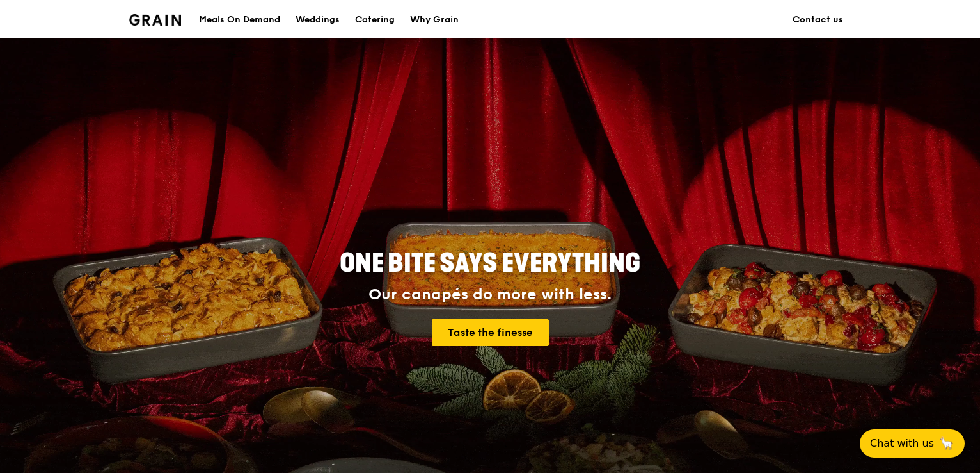 The width and height of the screenshot is (980, 473). What do you see at coordinates (902, 443) in the screenshot?
I see `span: Chat with us` at bounding box center [902, 443].